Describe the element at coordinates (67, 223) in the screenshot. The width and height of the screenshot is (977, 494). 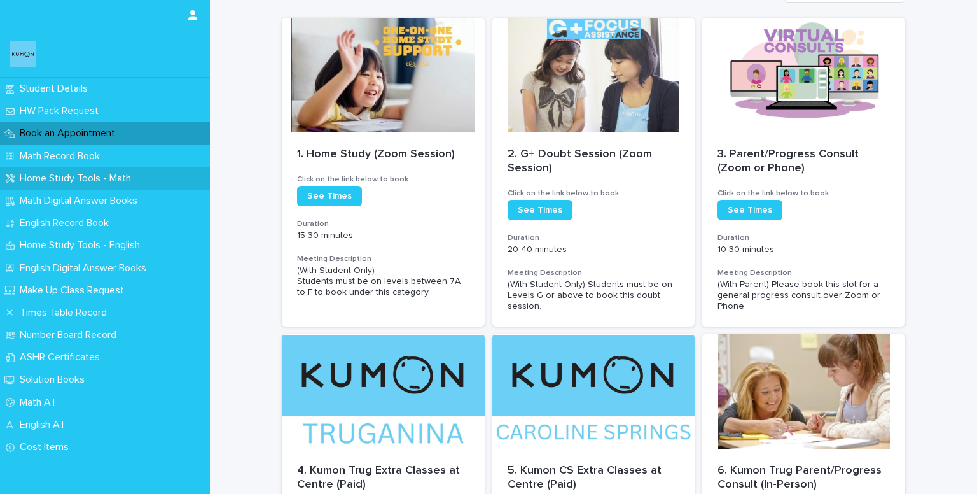
I see `p: English Record Book` at that location.